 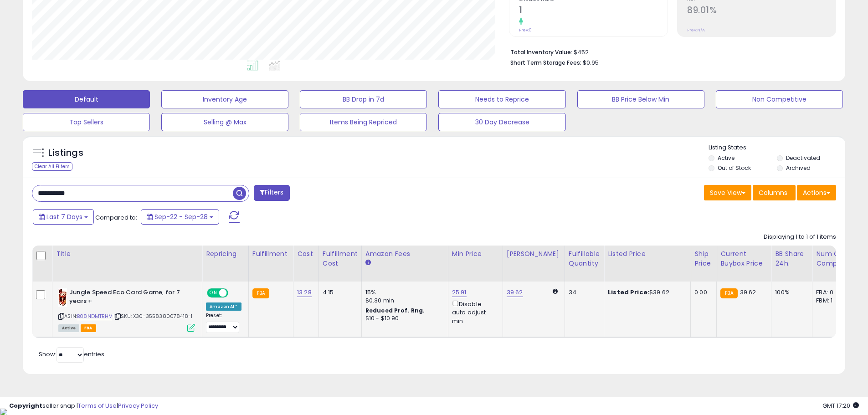 I want to click on div: Fulfillable Quantity, so click(x=585, y=259).